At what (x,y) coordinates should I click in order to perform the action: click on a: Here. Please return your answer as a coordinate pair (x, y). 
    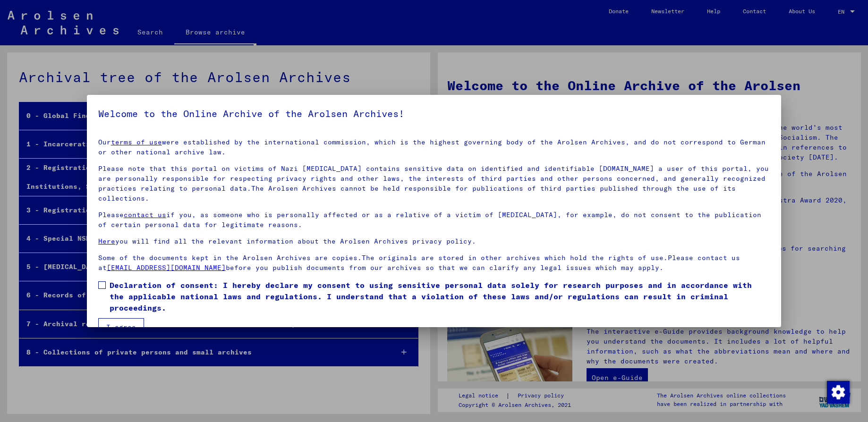
    Looking at the image, I should click on (107, 241).